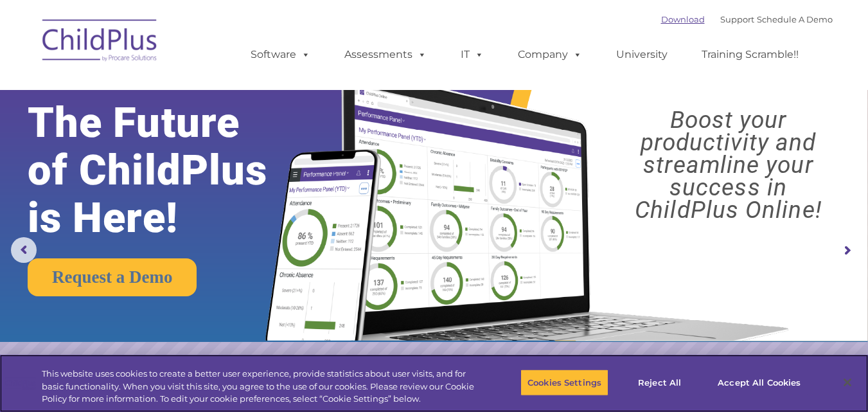 Image resolution: width=868 pixels, height=412 pixels. Describe the element at coordinates (759, 382) in the screenshot. I see `button: Accept All Cookies` at that location.